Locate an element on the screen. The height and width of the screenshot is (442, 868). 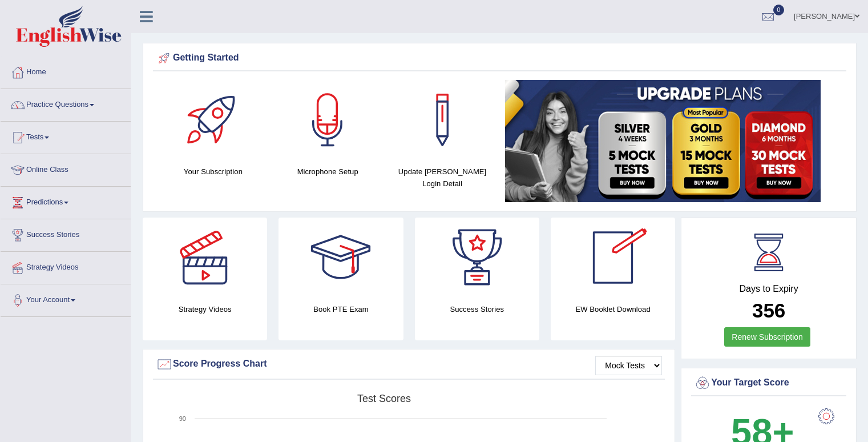
text: 90 is located at coordinates (183, 419).